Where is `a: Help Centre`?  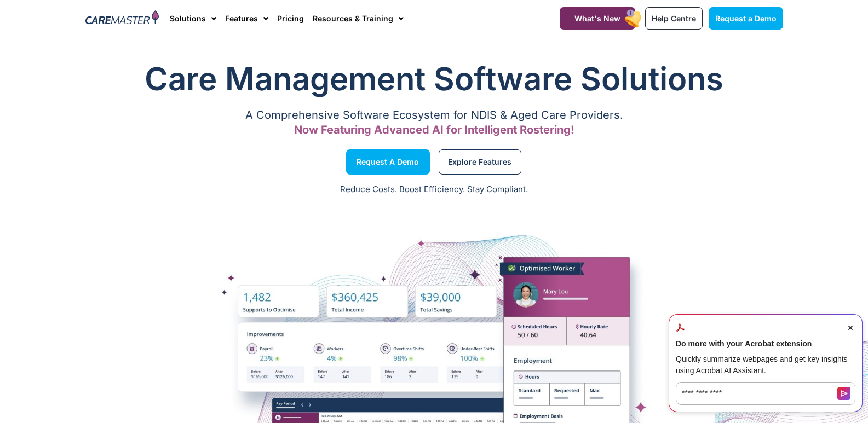
a: Help Centre is located at coordinates (674, 18).